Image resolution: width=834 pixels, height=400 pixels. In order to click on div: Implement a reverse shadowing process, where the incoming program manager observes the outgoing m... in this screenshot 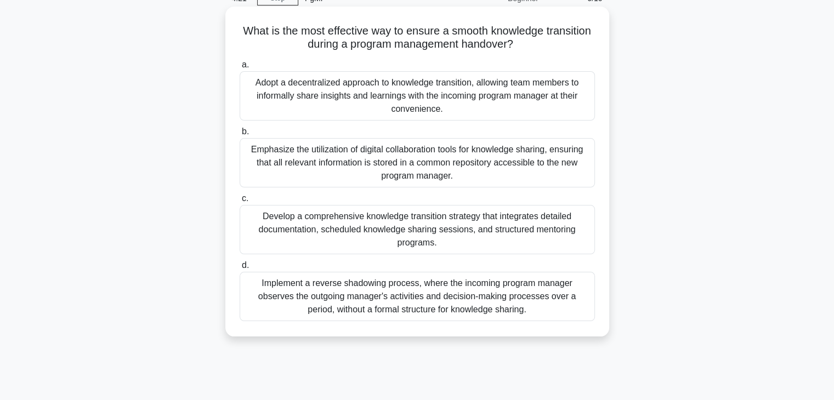, I will do `click(417, 297)`.